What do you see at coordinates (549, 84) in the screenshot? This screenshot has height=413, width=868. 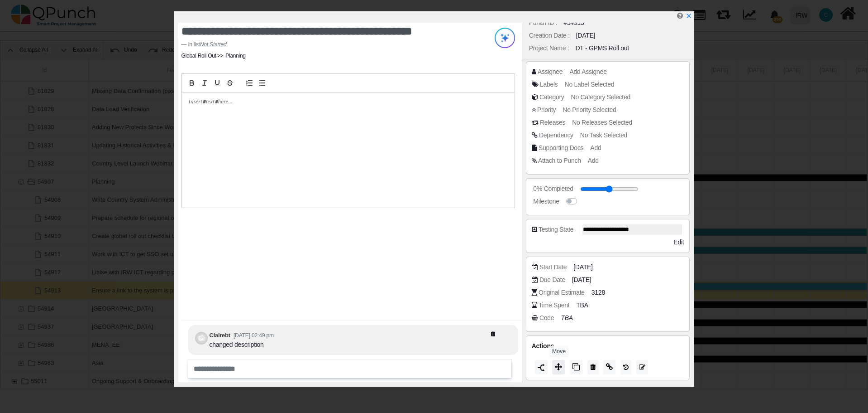 I see `div: Labels` at bounding box center [549, 84].